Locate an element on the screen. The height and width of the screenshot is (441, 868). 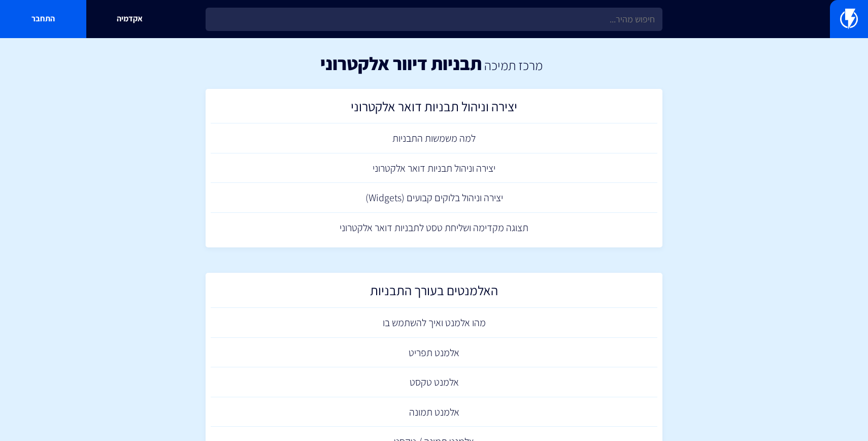
a: למה משמשות התבניות is located at coordinates (434, 138).